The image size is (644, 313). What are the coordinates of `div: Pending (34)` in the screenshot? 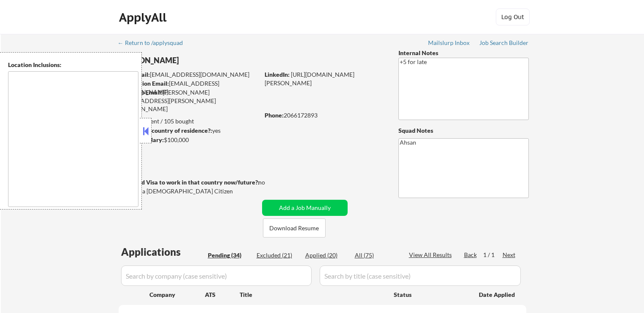 It's located at (229, 255).